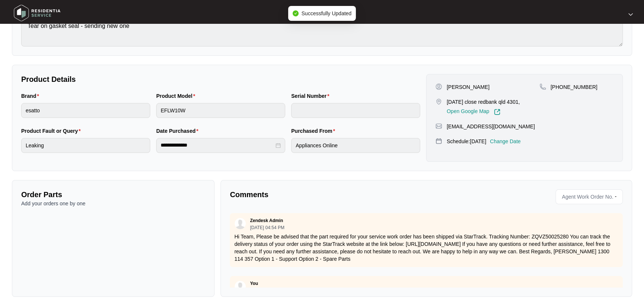  I want to click on p: Hi Team, Please be advised that the part required for your service work order has been shipped vi..., so click(426, 248).